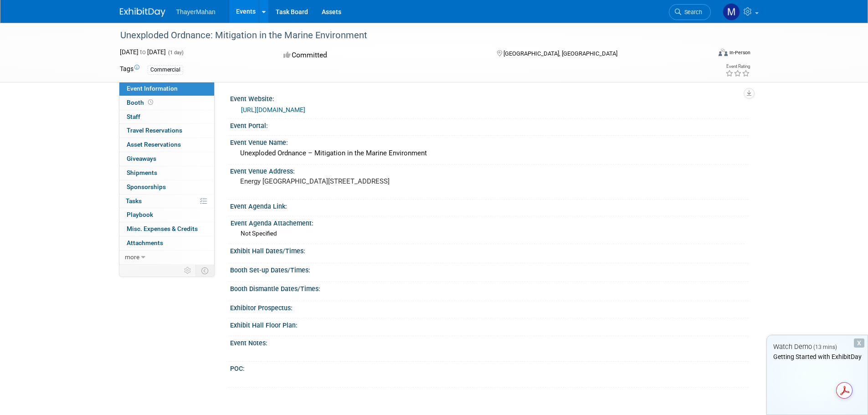 The height and width of the screenshot is (415, 868). Describe the element at coordinates (490, 306) in the screenshot. I see `div: Exhibitor Prospectus:` at that location.